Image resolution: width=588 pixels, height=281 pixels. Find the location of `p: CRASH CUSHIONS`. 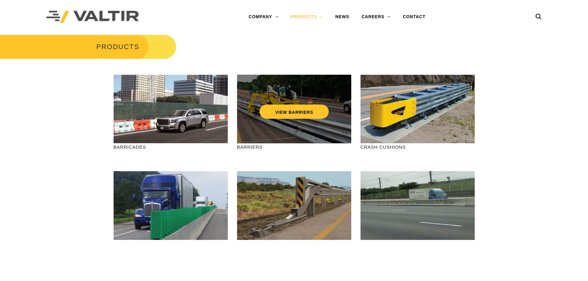

p: CRASH CUSHIONS is located at coordinates (418, 147).